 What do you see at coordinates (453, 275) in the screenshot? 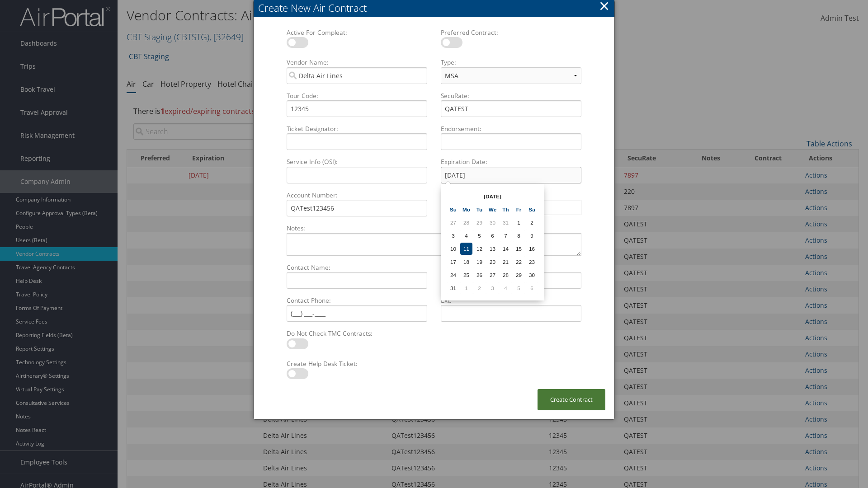
I see `td: 24` at bounding box center [453, 275].